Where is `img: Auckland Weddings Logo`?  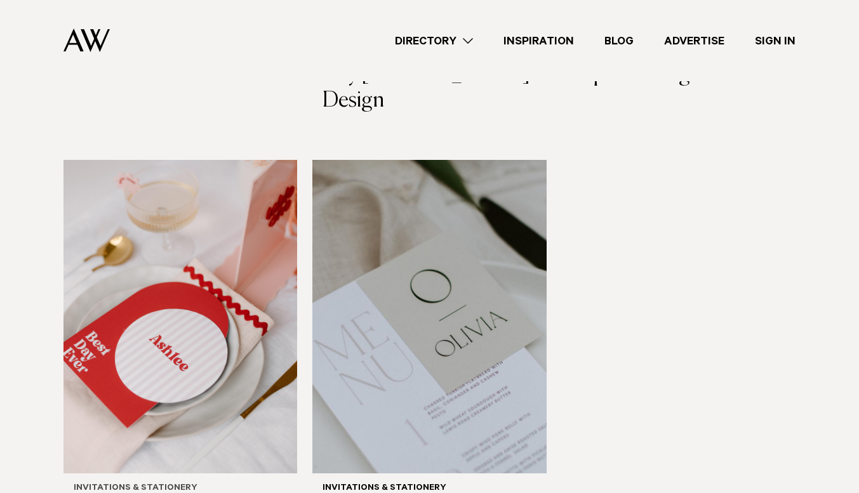
img: Auckland Weddings Logo is located at coordinates (86, 40).